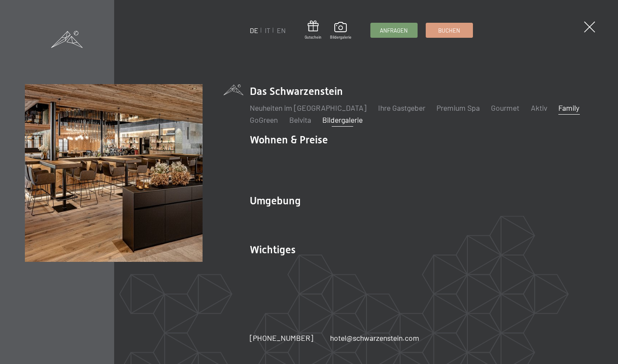  Describe the element at coordinates (264, 120) in the screenshot. I see `a: GoGreen` at that location.